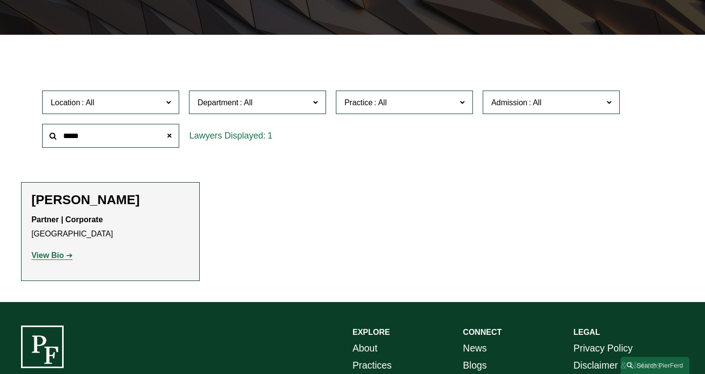 The height and width of the screenshot is (374, 705). I want to click on span: 1, so click(270, 136).